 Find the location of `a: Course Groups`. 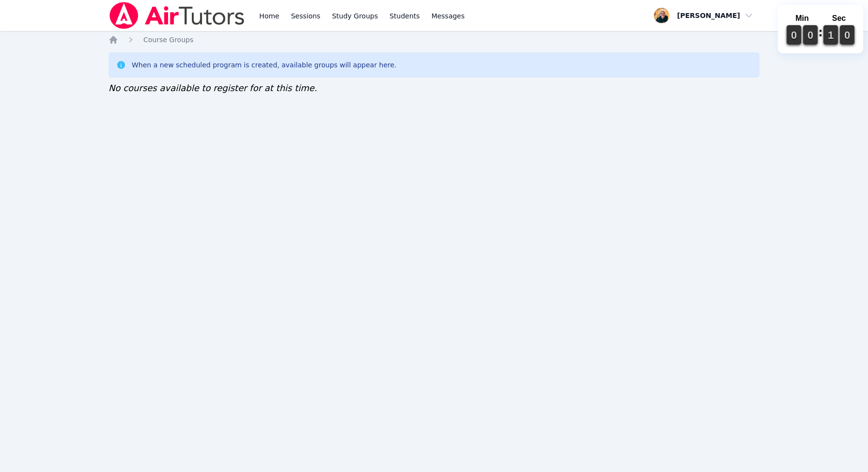

a: Course Groups is located at coordinates (168, 39).